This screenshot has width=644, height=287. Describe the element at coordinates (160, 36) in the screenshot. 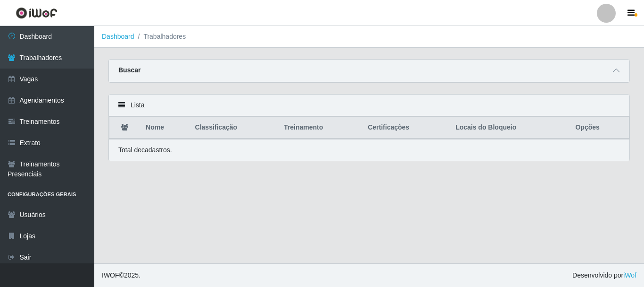

I see `li: Trabalhadores` at that location.